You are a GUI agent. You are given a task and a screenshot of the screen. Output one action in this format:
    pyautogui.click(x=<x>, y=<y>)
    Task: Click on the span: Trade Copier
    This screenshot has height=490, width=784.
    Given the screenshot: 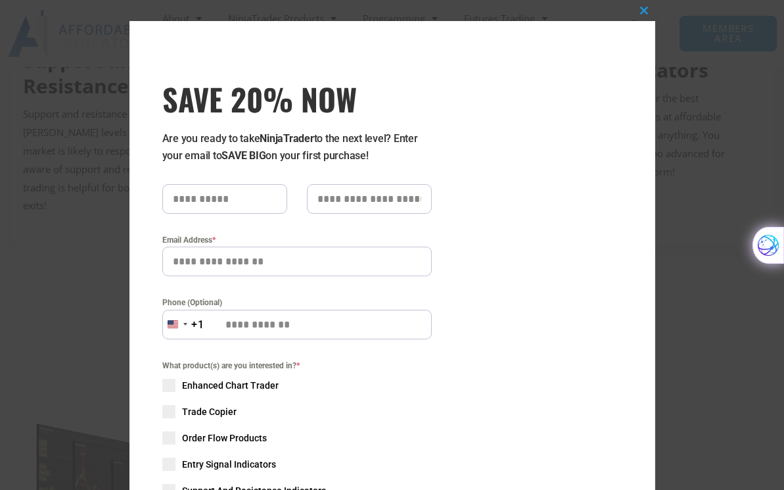 What is the action you would take?
    pyautogui.click(x=209, y=411)
    